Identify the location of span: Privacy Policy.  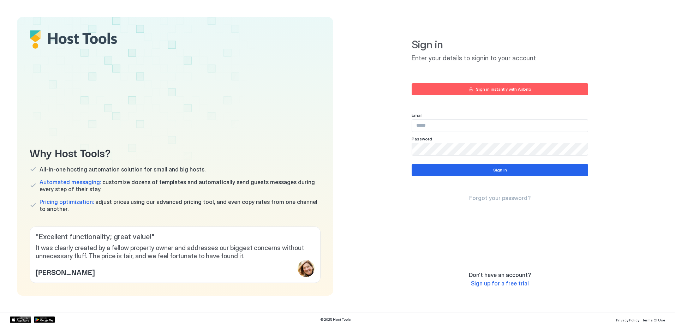
(628, 320).